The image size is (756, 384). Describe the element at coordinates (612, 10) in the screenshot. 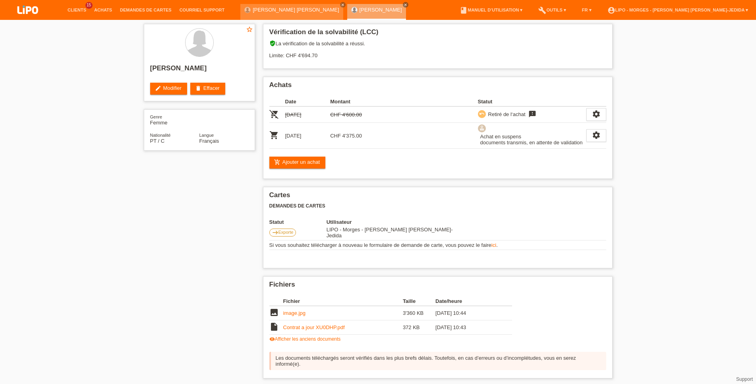

I see `i: account_circle` at that location.